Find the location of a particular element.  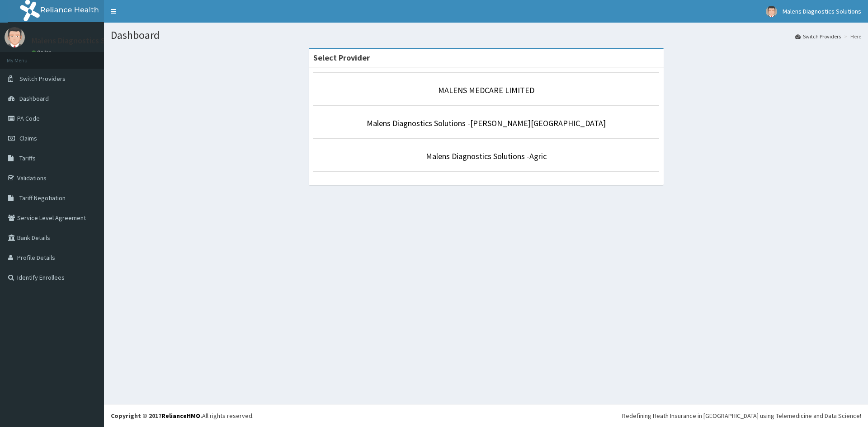

span: Switch Providers is located at coordinates (42, 78).